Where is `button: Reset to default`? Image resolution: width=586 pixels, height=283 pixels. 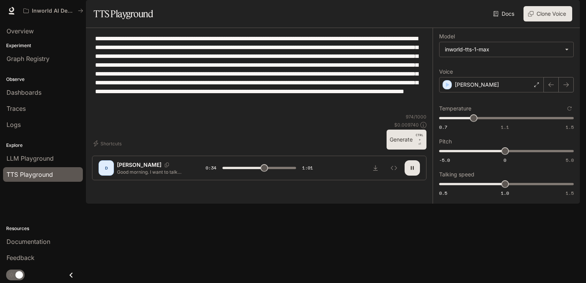 button: Reset to default is located at coordinates (570, 109).